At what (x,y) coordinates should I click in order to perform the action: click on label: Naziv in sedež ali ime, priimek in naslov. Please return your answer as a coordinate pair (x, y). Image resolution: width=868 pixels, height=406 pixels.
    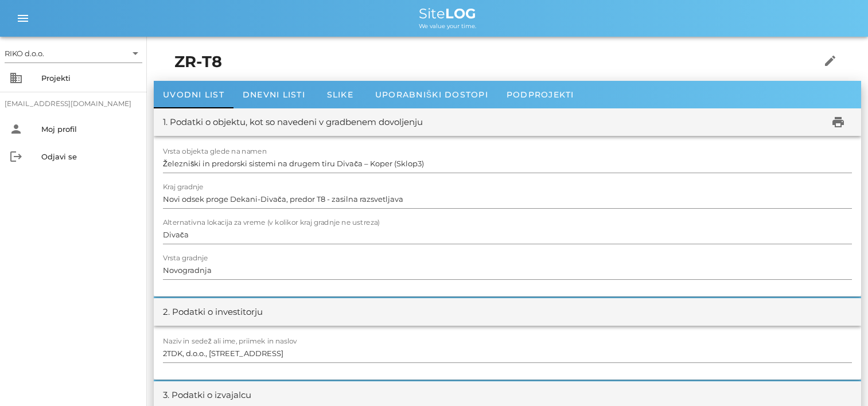
    Looking at the image, I should click on (230, 341).